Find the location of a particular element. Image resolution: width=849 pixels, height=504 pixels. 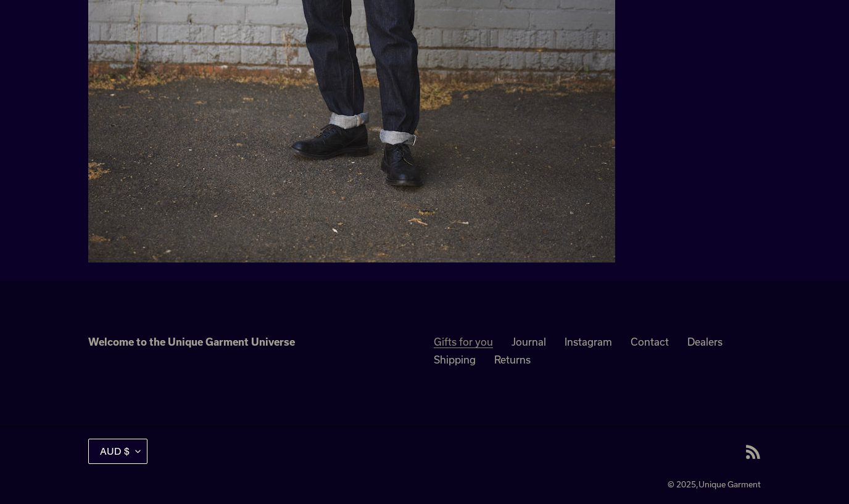

a: Gifts for you is located at coordinates (463, 342).